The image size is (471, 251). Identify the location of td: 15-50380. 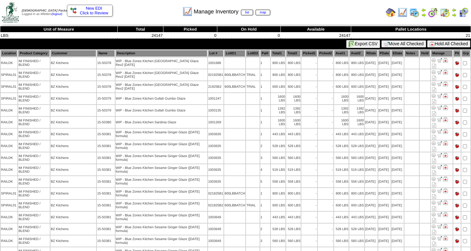
(106, 122).